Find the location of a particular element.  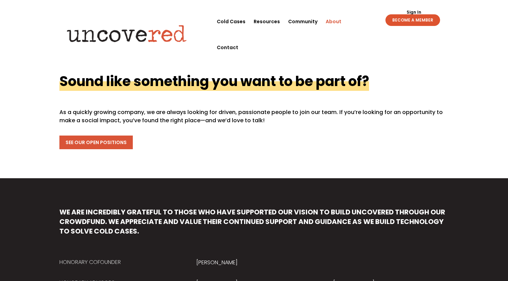

a: Community is located at coordinates (303, 21).